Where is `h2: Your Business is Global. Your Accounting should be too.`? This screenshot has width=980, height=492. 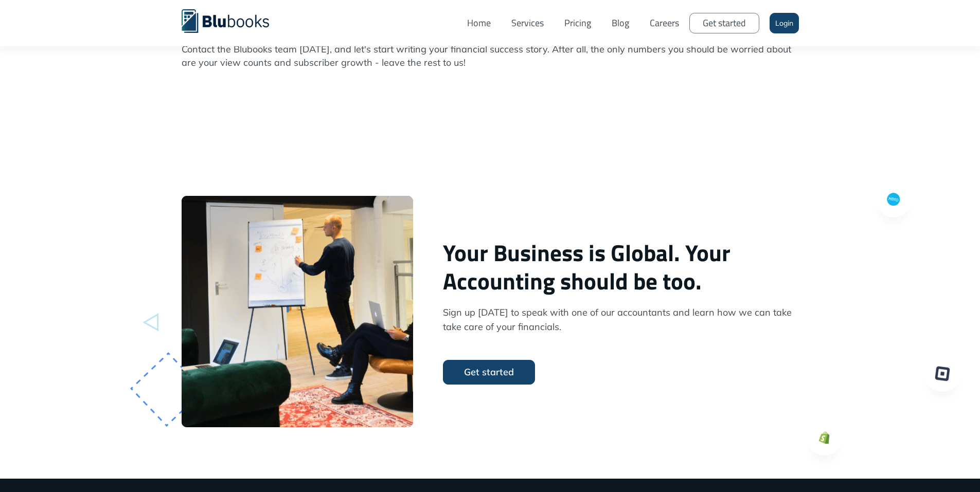 h2: Your Business is Global. Your Accounting should be too. is located at coordinates (621, 267).